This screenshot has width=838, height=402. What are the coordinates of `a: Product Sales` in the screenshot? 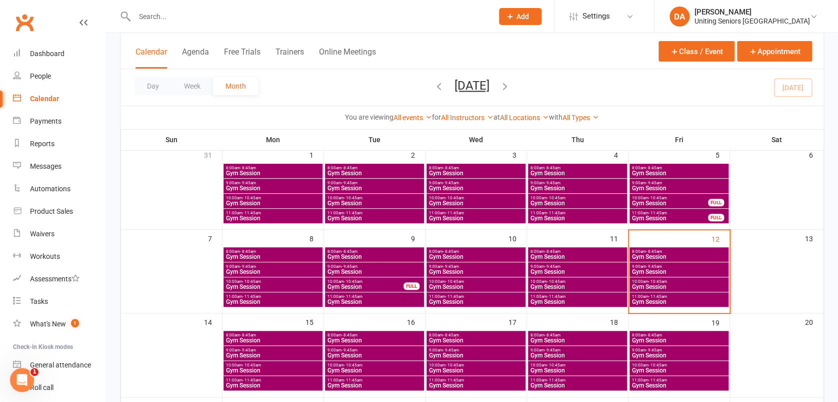 It's located at (59, 211).